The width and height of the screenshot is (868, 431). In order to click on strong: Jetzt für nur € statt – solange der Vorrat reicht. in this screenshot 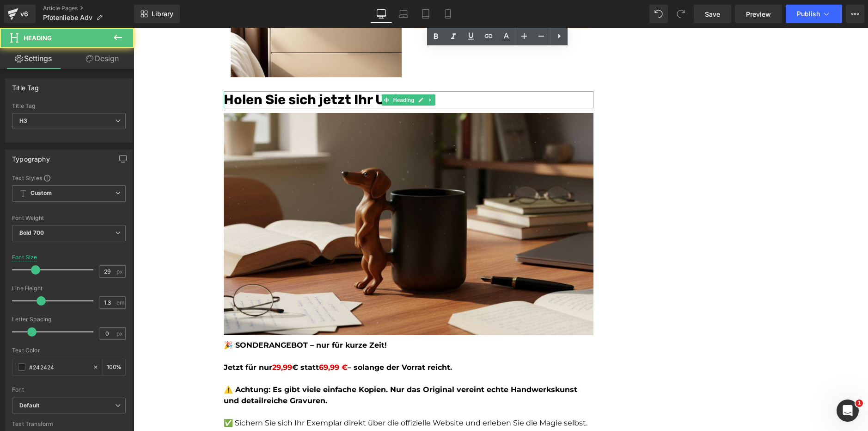, I will do `click(205, 339)`.